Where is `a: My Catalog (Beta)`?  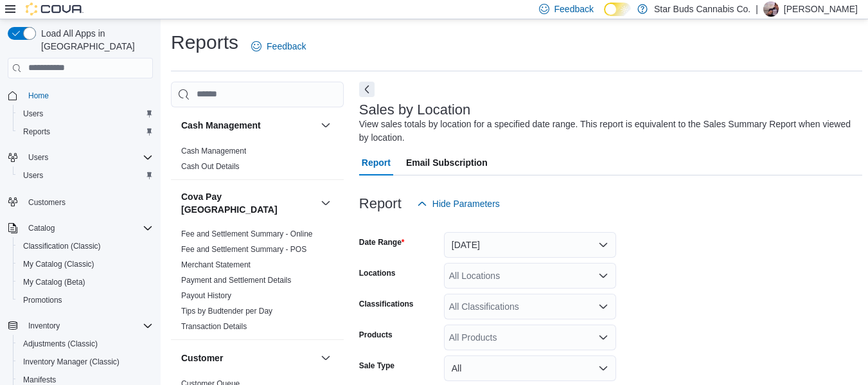
a: My Catalog (Beta) is located at coordinates (54, 282).